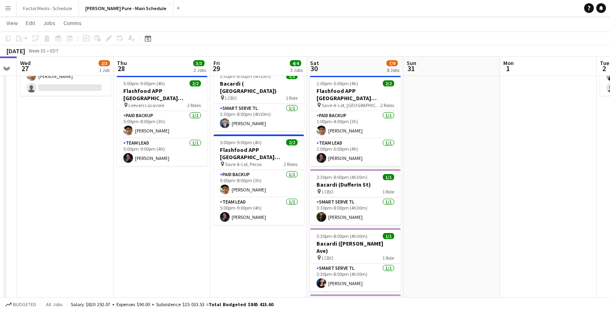 The image size is (610, 311). Describe the element at coordinates (355, 197) in the screenshot. I see `app-job-card: 3:30pm-8:00pm (4h30m)1/1Bacardi (Dufferin St) LCBO1 RoleSmart Serve TL1/13:30pm-8:00pm (4h30m)[PE...` at that location.